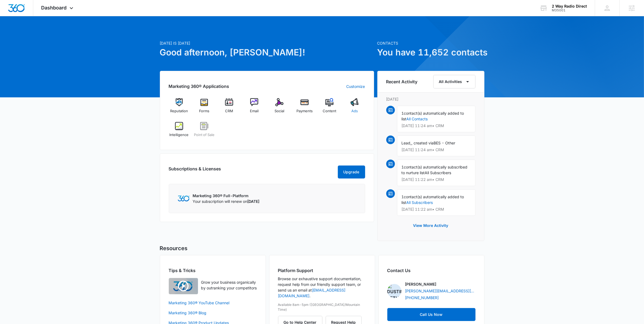 The image size is (644, 324). What do you see at coordinates (213, 313) in the screenshot?
I see `a: Marketing 360® Blog` at bounding box center [213, 313].